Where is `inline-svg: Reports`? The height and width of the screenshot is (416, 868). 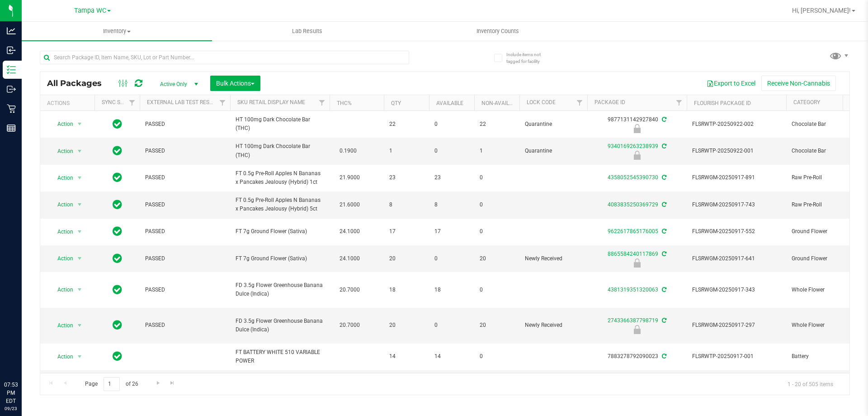 inline-svg: Reports is located at coordinates (11, 128).